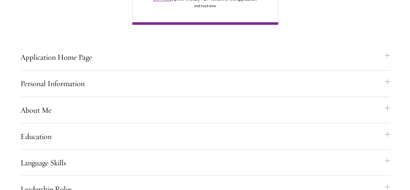 The width and height of the screenshot is (410, 190). What do you see at coordinates (205, 110) in the screenshot?
I see `button: About Me` at bounding box center [205, 110].